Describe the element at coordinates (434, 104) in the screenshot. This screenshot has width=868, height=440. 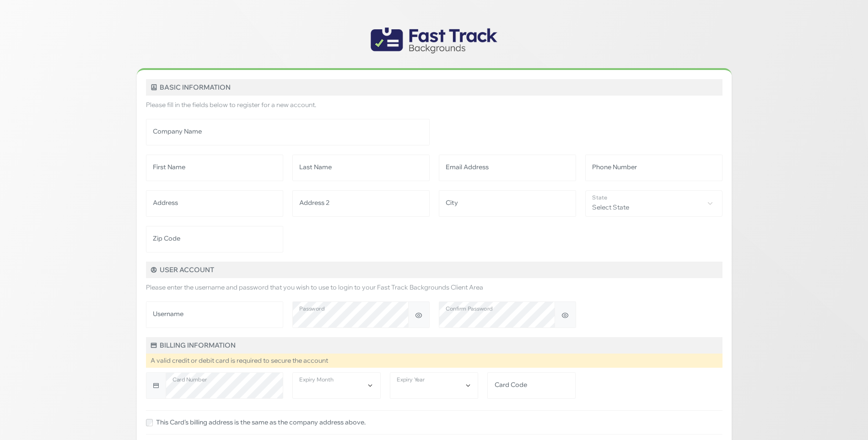
I see `p: Please fill in the fields below to register for a new account.` at that location.